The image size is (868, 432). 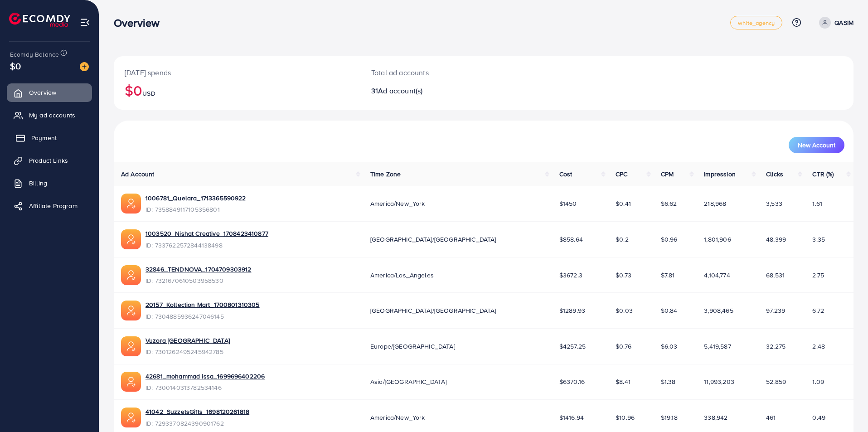 What do you see at coordinates (571, 239) in the screenshot?
I see `span: $858.64` at bounding box center [571, 239].